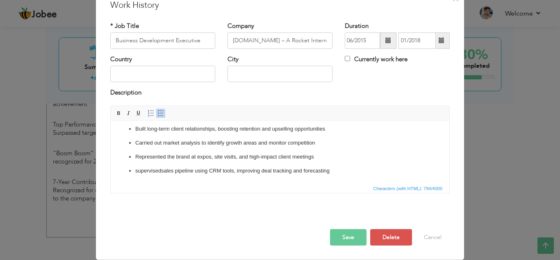  I want to click on label: Country, so click(121, 59).